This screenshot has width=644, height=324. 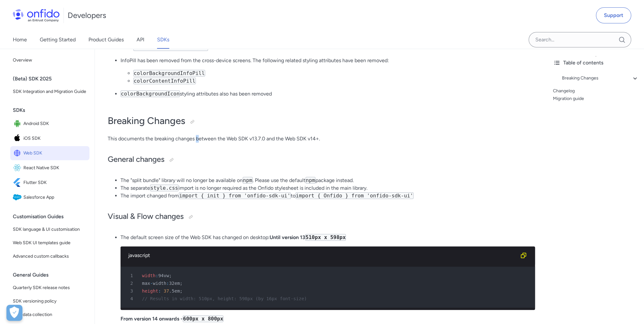 I want to click on code: colorBackgroundIcon, so click(x=150, y=94).